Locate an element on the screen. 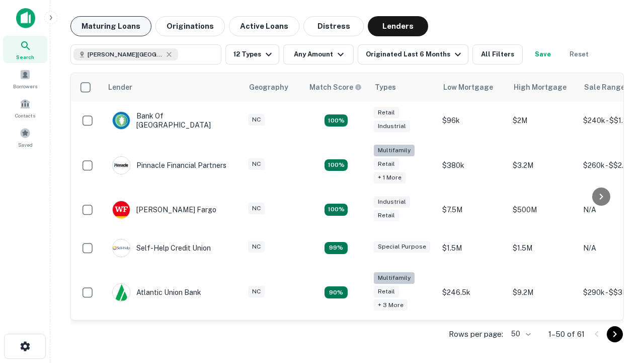 The height and width of the screenshot is (363, 644). div: 50 is located at coordinates (519, 334).